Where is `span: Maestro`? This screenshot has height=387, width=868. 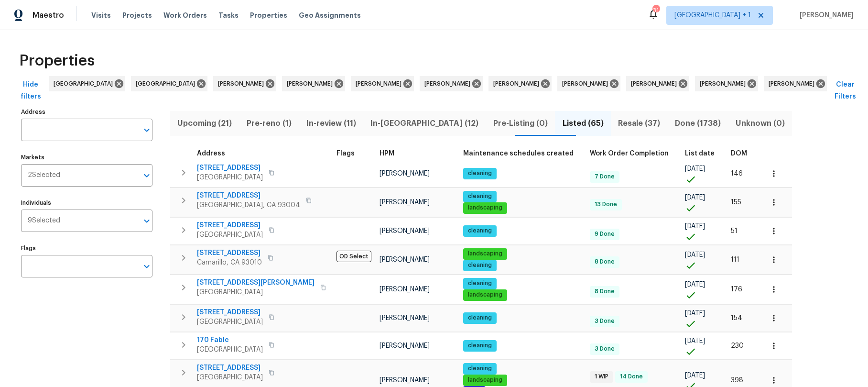 span: Maestro is located at coordinates (48, 15).